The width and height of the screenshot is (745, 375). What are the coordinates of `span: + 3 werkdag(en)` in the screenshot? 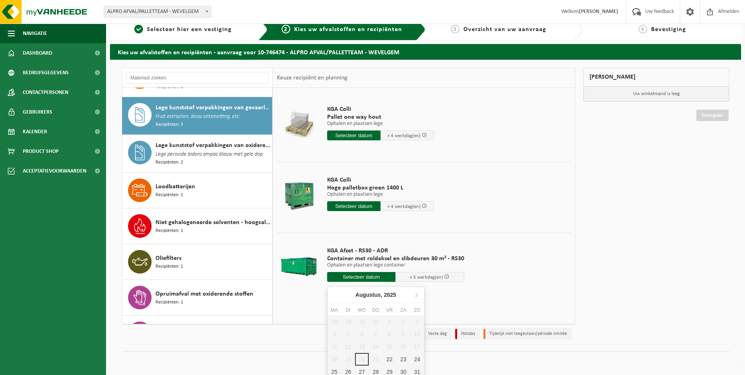 It's located at (426, 277).